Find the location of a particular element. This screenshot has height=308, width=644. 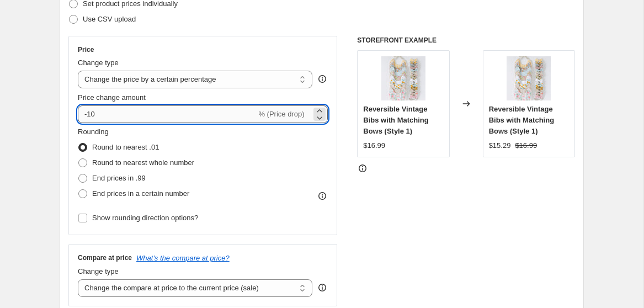

h6: STOREFRONT EXAMPLE is located at coordinates (466, 40).